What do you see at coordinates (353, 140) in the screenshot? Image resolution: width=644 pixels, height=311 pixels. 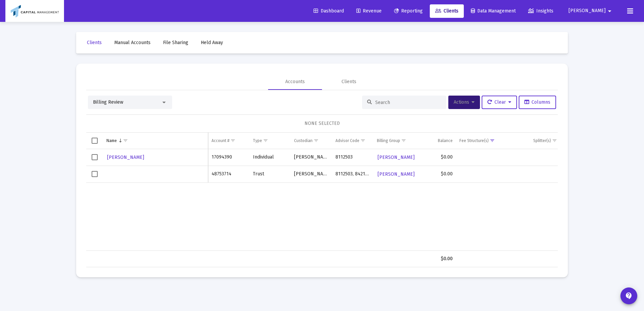 I see `td: Column Advisor Code` at bounding box center [353, 140].